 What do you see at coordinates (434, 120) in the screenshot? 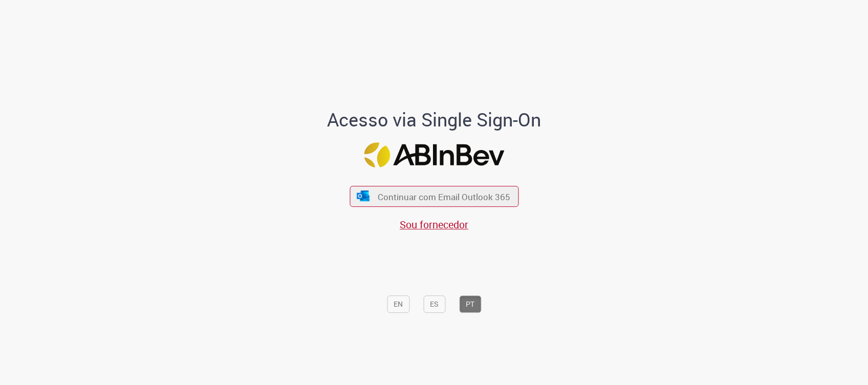
I see `h1: Acesso via Single Sign-On` at bounding box center [434, 120].